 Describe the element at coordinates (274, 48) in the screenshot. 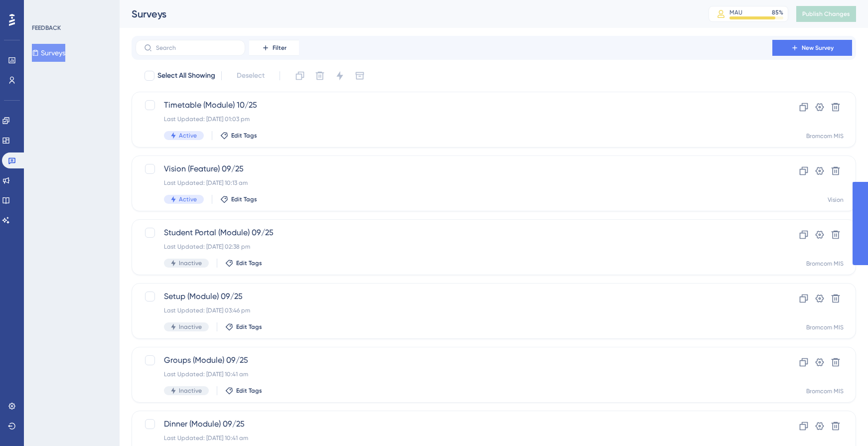

I see `button: Filter` at that location.